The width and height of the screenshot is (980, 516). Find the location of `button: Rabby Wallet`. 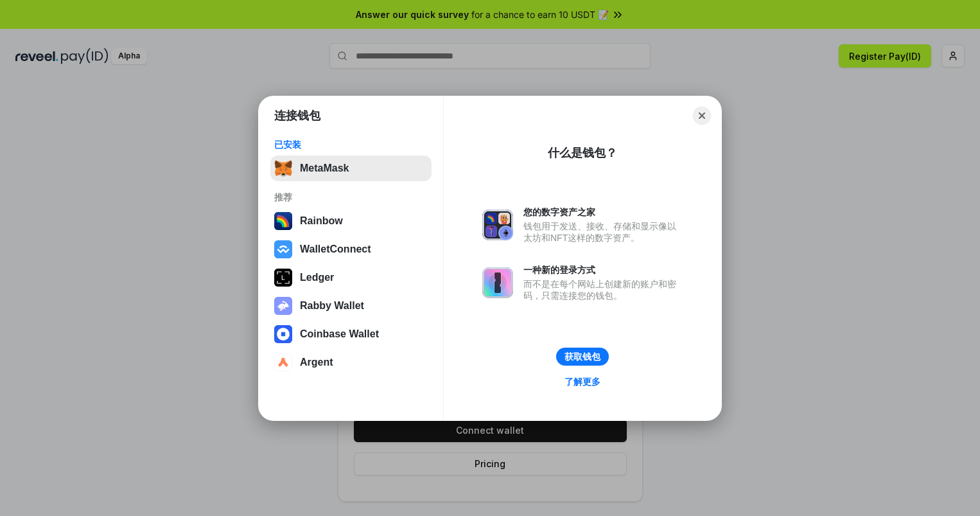

button: Rabby Wallet is located at coordinates (351, 306).